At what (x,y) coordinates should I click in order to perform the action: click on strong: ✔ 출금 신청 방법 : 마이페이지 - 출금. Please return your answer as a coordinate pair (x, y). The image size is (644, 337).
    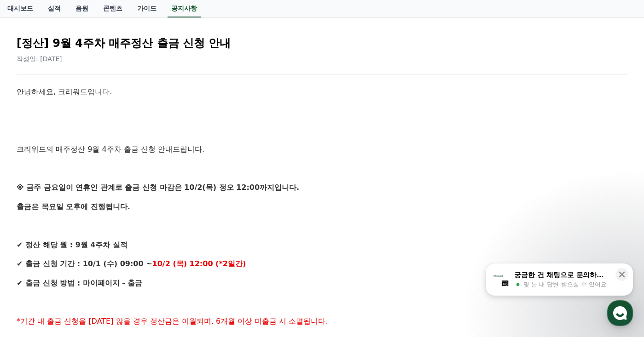
    Looking at the image, I should click on (79, 283).